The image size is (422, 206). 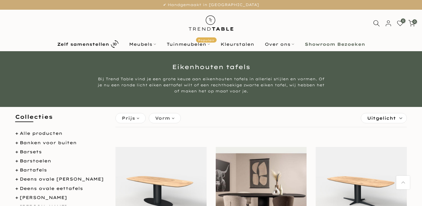 I want to click on h1: Eikenhouten tafels, so click(x=211, y=67).